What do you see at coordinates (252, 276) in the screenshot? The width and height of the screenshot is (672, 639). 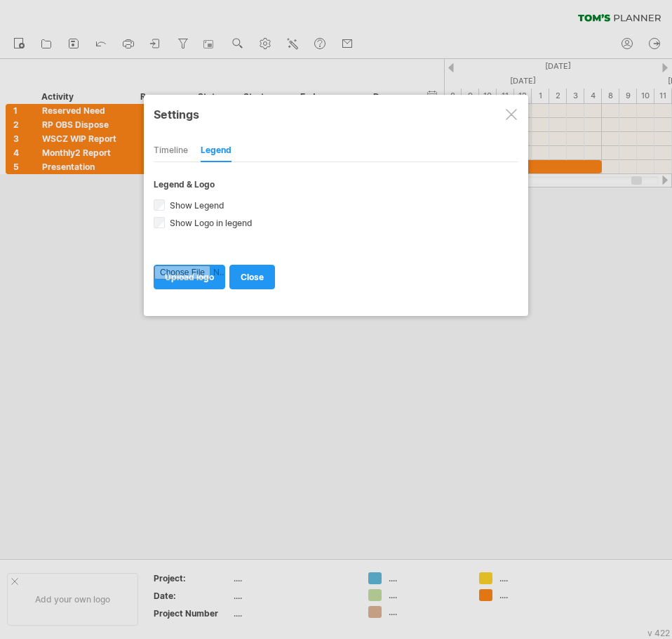 I see `span: close` at bounding box center [252, 276].